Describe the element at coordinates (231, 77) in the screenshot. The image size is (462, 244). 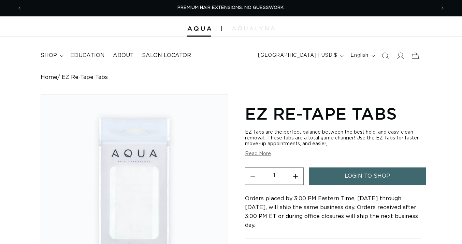
I see `nav: breadcrumbs` at that location.